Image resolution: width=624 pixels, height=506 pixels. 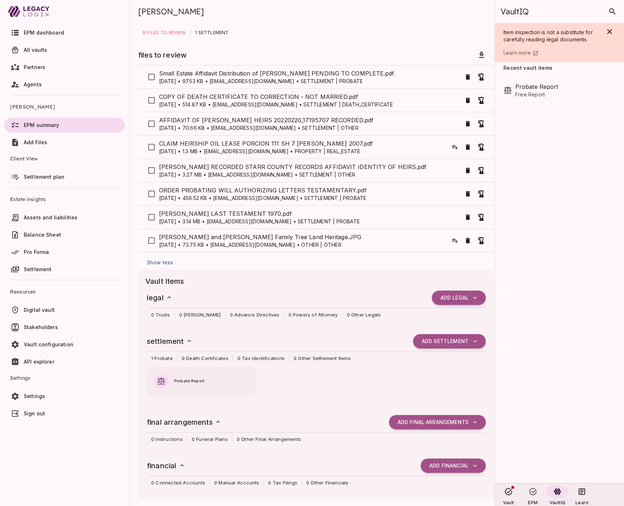 I want to click on a: All vaults, so click(x=64, y=50).